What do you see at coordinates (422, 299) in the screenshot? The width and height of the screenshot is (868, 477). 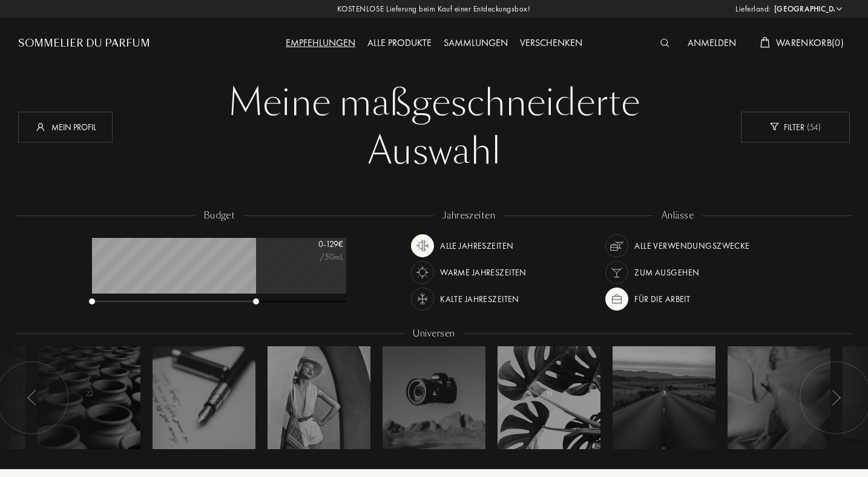 I see `img: usage_season_cold_white.svg` at bounding box center [422, 299].